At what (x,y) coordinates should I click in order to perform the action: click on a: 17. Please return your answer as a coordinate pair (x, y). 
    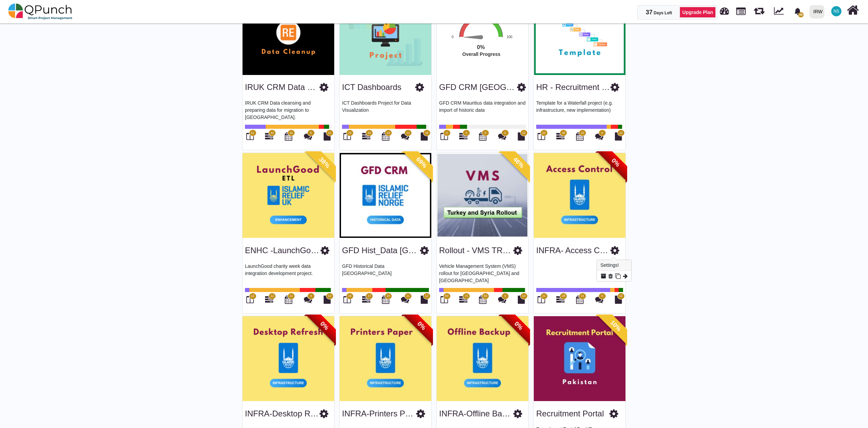
    Looking at the image, I should click on (366, 301).